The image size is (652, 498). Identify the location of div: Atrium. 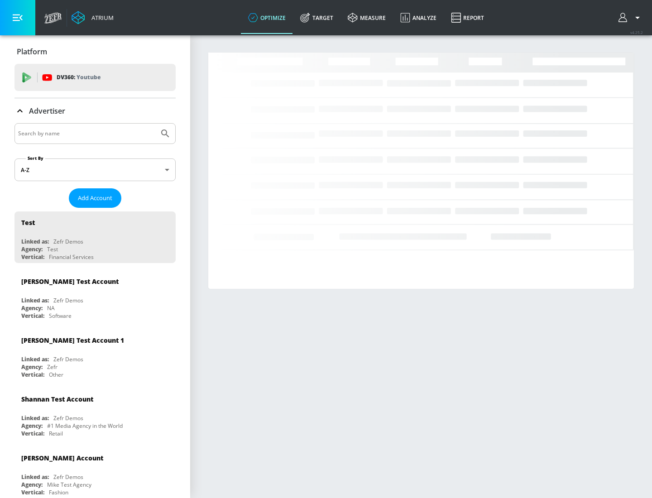
(101, 18).